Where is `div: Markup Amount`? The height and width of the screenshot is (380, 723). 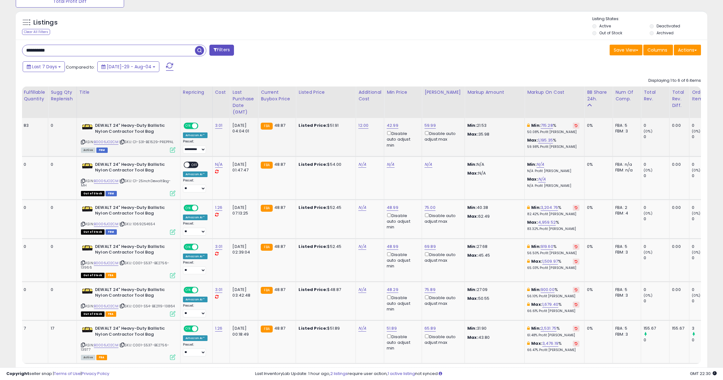
div: Markup Amount is located at coordinates (494, 92).